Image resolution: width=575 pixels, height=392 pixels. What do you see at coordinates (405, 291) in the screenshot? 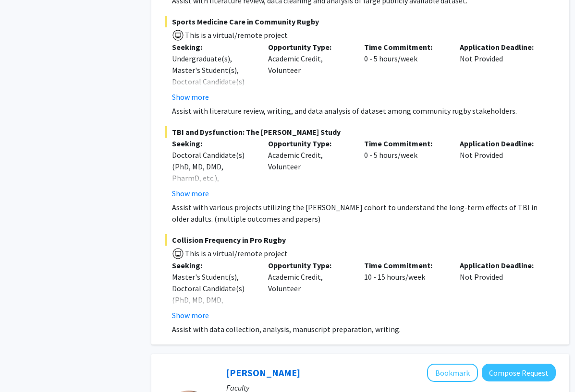
I see `div: 10 - 15 hours/week` at bounding box center [405, 291].